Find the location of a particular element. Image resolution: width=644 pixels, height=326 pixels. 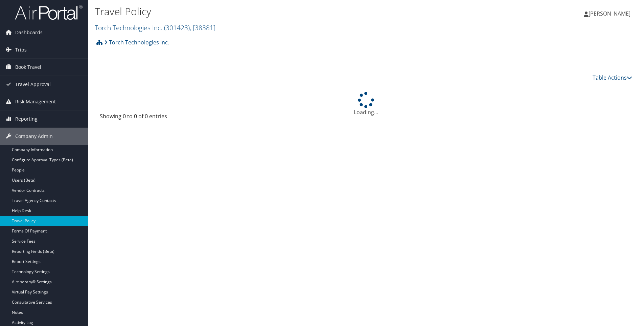

a: Table Actions is located at coordinates (612, 78).